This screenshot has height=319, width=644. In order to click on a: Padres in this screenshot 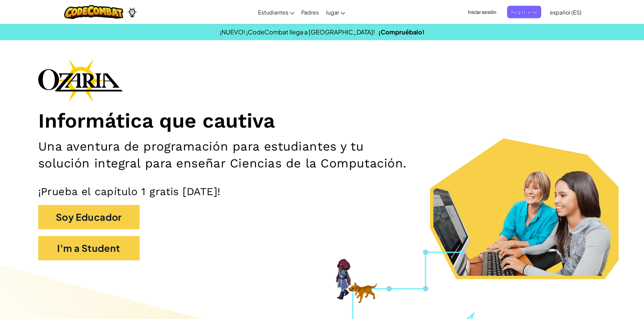, I will do `click(310, 12)`.